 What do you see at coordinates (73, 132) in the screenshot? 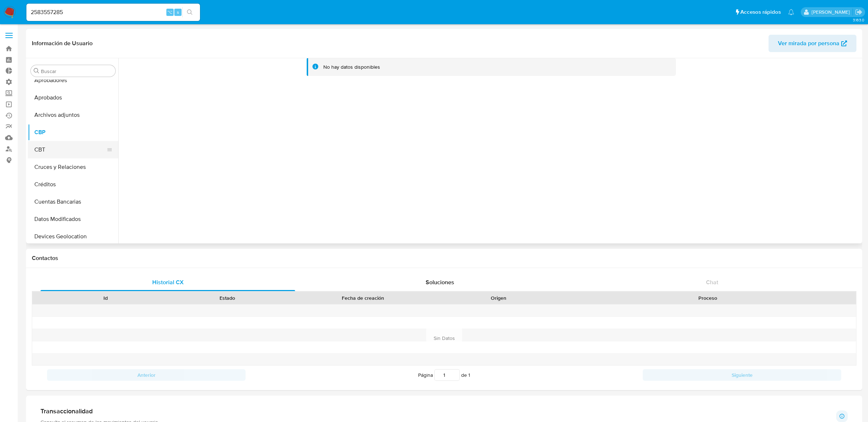
I see `button: CBP` at bounding box center [73, 132].